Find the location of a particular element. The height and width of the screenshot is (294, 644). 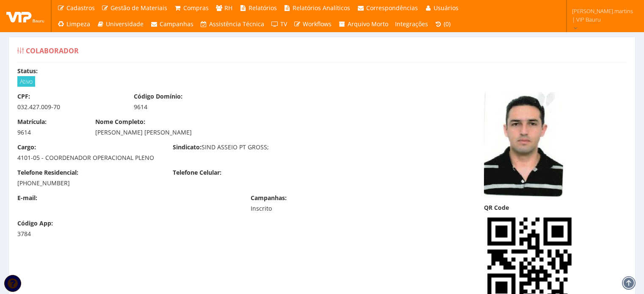

label: Código App: is located at coordinates (35, 223).